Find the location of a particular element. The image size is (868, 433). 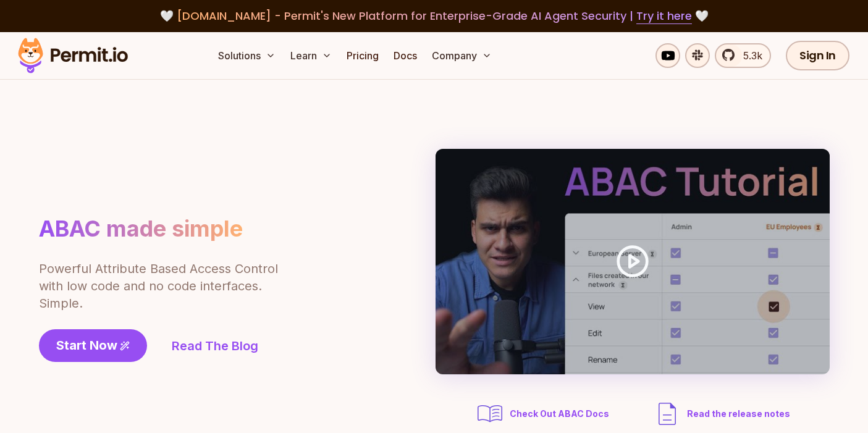

img: Permit logo is located at coordinates (73, 55).